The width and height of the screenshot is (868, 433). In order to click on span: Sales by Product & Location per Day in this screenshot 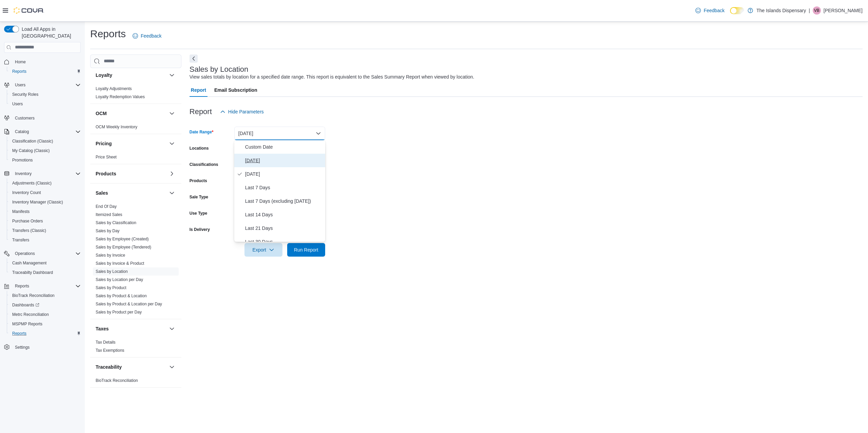, I will do `click(129, 304)`.